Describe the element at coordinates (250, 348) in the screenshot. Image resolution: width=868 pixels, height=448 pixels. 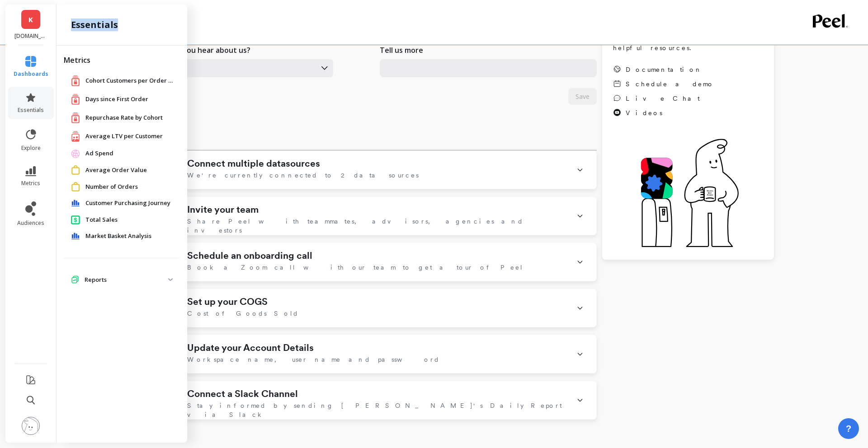
I see `h1: Update your Account Details` at that location.